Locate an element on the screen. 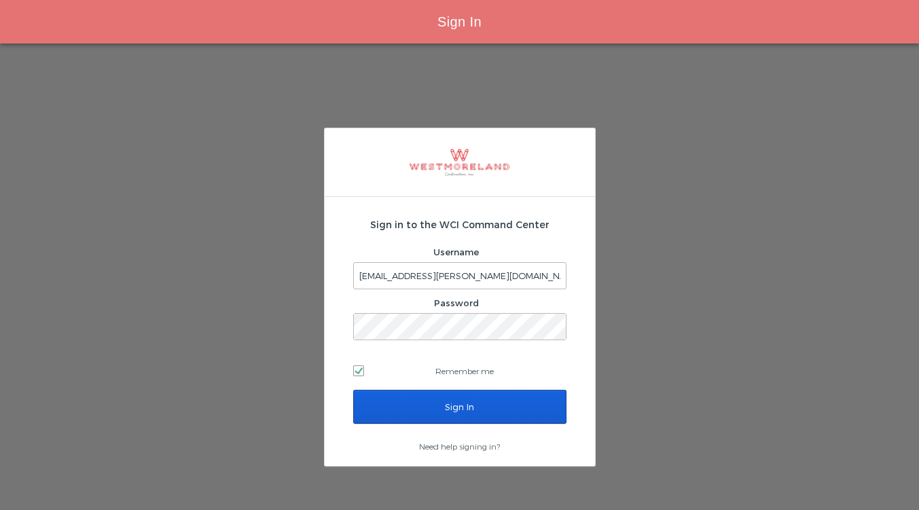 The image size is (919, 510). span: Sign In is located at coordinates (459, 22).